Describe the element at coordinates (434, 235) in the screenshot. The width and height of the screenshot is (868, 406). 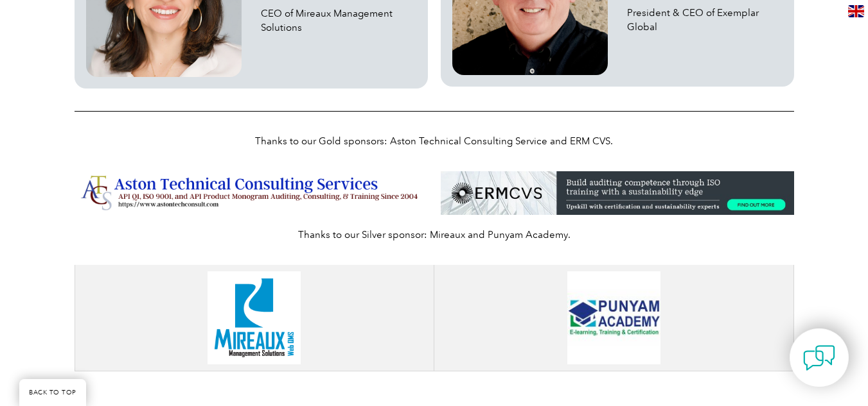
I see `p: Thanks to our Silver sponsor: Mireaux and Punyam Academy.` at that location.